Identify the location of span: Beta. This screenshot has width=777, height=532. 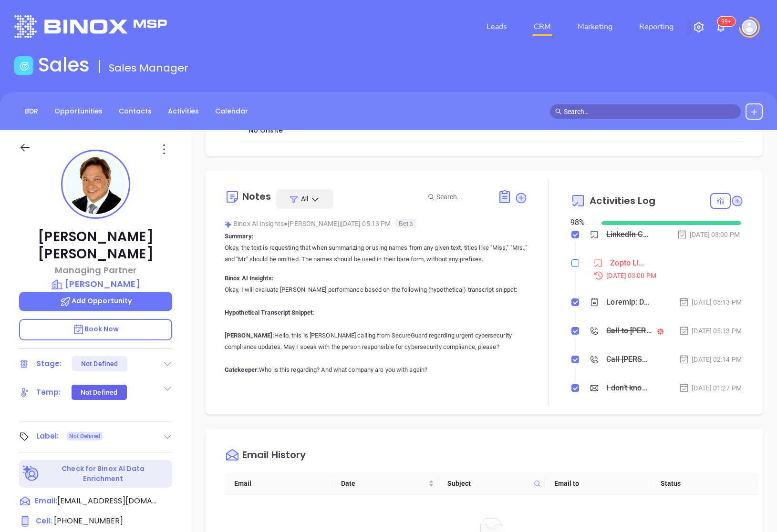
(405, 224).